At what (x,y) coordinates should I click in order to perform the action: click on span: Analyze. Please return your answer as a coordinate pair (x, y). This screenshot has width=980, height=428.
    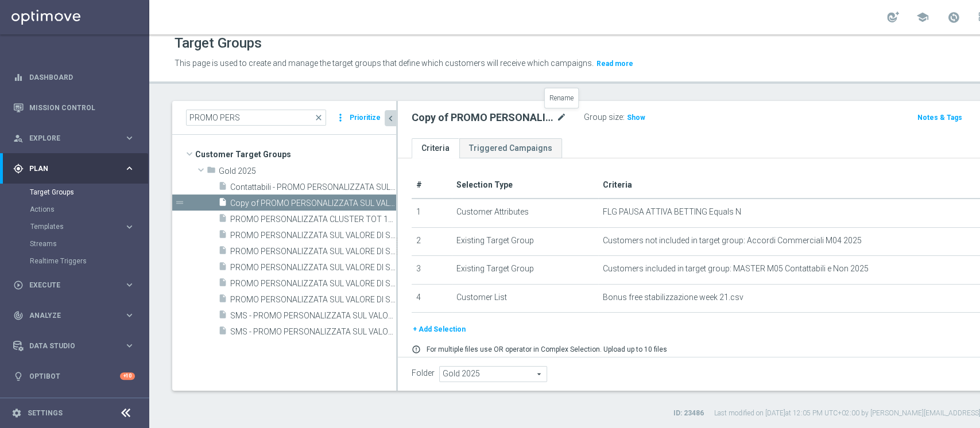
    Looking at the image, I should click on (76, 316).